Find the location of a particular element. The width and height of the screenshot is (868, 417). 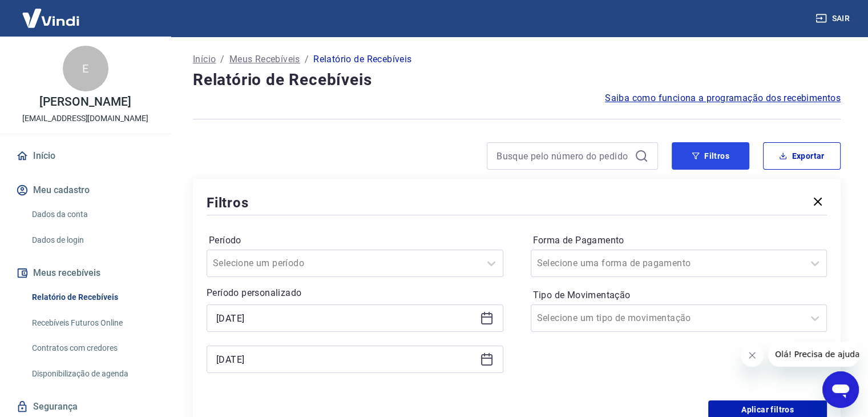

input: Busque pelo número do pedido is located at coordinates (563, 156).